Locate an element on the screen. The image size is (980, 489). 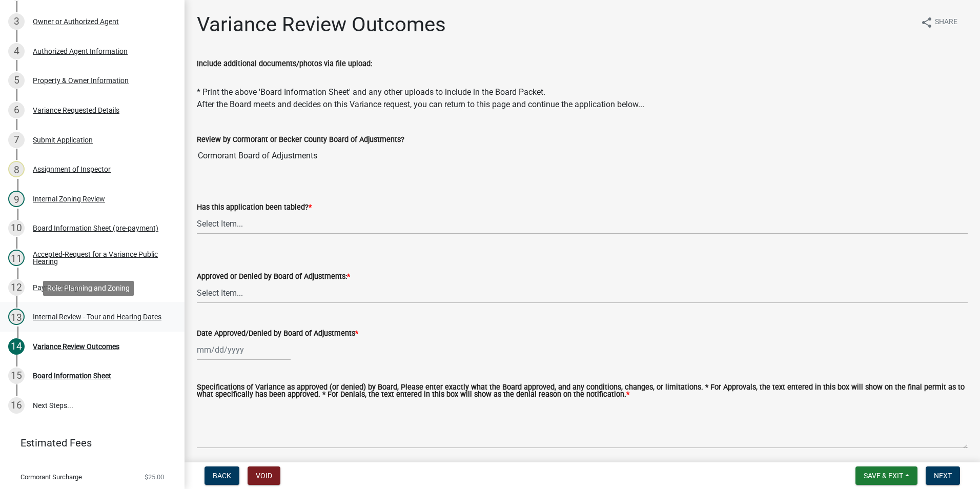
span: Back is located at coordinates (222, 476).